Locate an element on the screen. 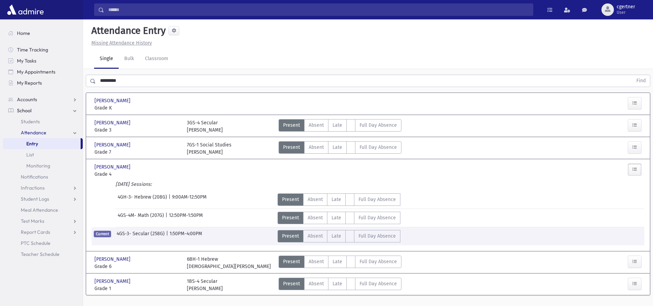 This screenshot has width=653, height=306. a: Missing Attendance History is located at coordinates (120, 43).